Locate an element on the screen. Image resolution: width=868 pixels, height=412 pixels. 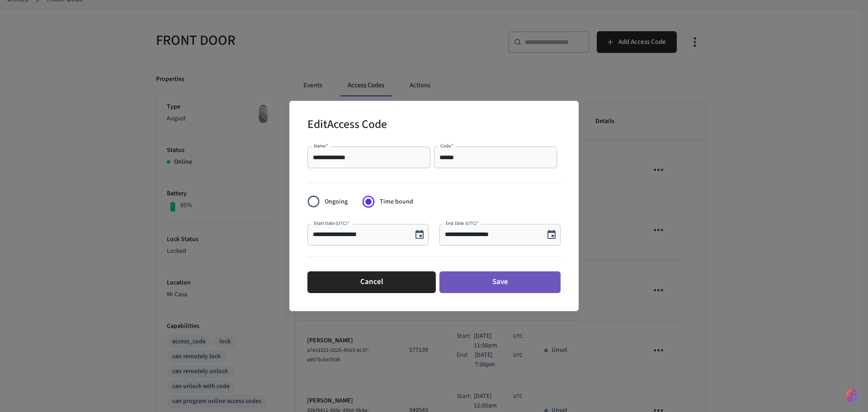
label: Name is located at coordinates (321, 145).